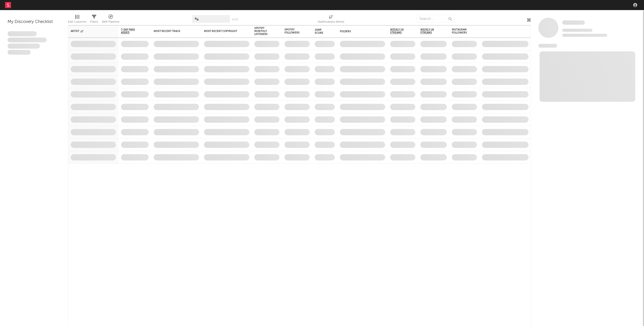  What do you see at coordinates (22, 34) in the screenshot?
I see `span: Lorem ipsum dolor` at bounding box center [22, 34].